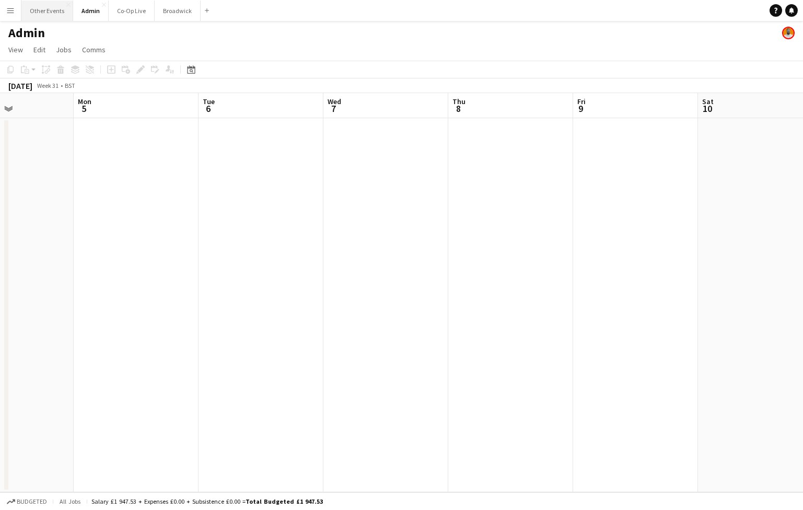  What do you see at coordinates (85, 101) in the screenshot?
I see `span: Mon` at bounding box center [85, 101].